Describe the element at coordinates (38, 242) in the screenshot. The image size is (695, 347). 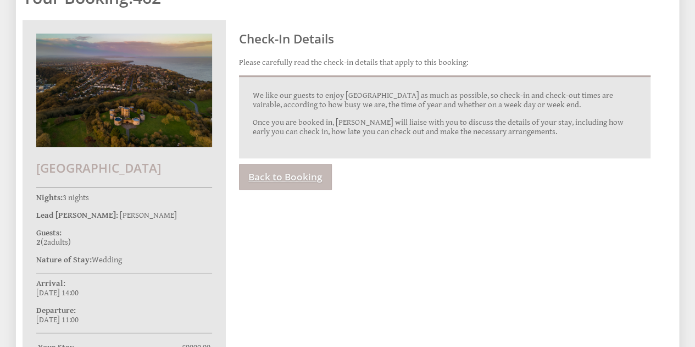
I see `strong: 2` at that location.